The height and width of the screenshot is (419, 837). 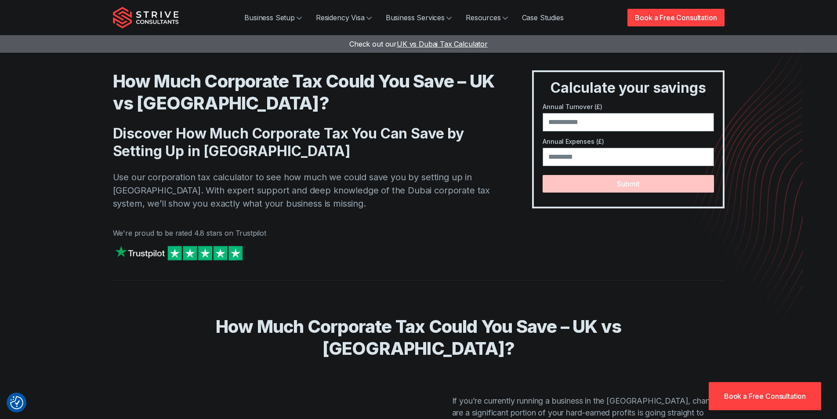 What do you see at coordinates (305, 233) in the screenshot?
I see `p: We're proud to be rated 4.8 stars on Trustpilot` at bounding box center [305, 233].